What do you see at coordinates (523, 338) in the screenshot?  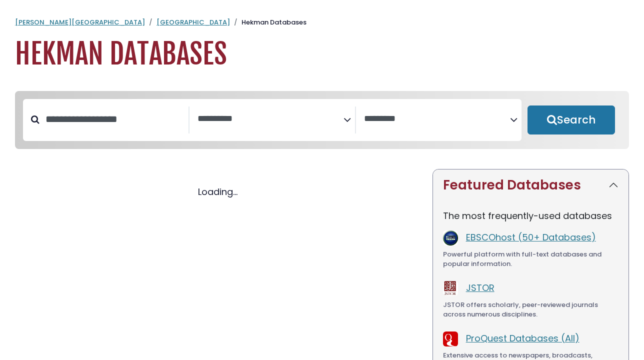 I see `a: ProQuest Databases (All)` at bounding box center [523, 338].